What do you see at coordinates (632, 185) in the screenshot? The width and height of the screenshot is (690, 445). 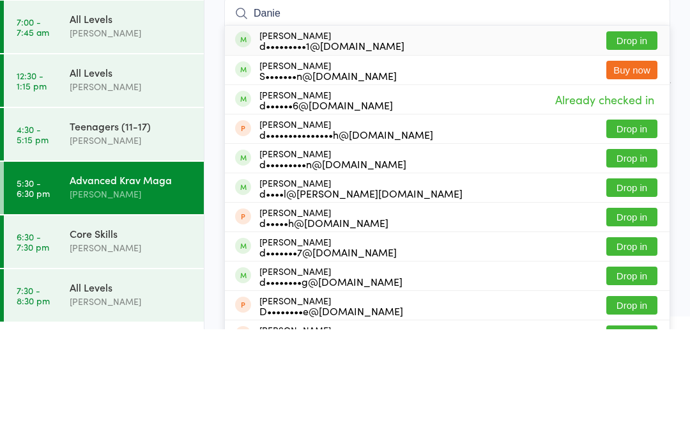 I see `button: Buy now` at bounding box center [632, 185].